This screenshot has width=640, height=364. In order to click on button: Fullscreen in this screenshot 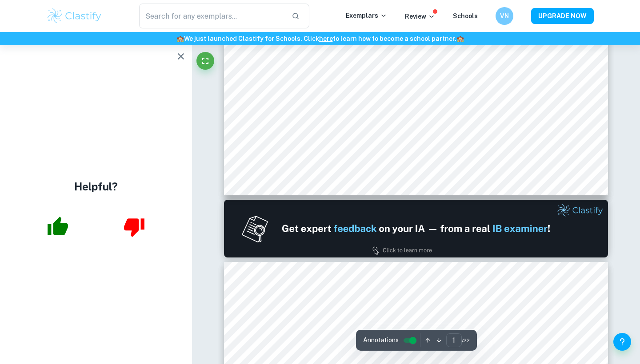, I will do `click(205, 61)`.